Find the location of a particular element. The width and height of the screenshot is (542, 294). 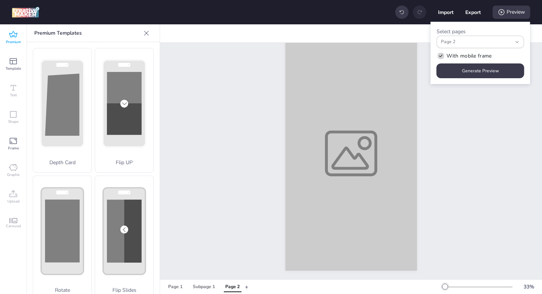

label: Select pages is located at coordinates (451, 31).